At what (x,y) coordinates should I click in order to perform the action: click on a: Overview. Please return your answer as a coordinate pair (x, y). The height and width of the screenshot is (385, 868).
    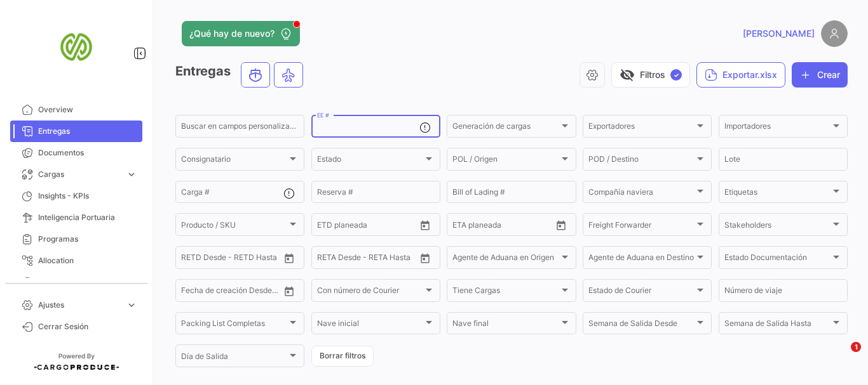
    Looking at the image, I should click on (76, 110).